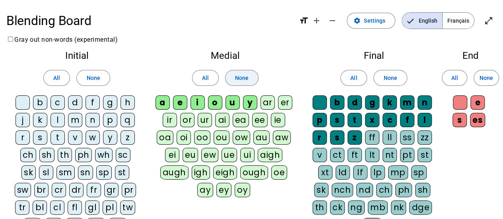 The image size is (503, 219). Describe the element at coordinates (93, 120) in the screenshot. I see `div: n` at that location.